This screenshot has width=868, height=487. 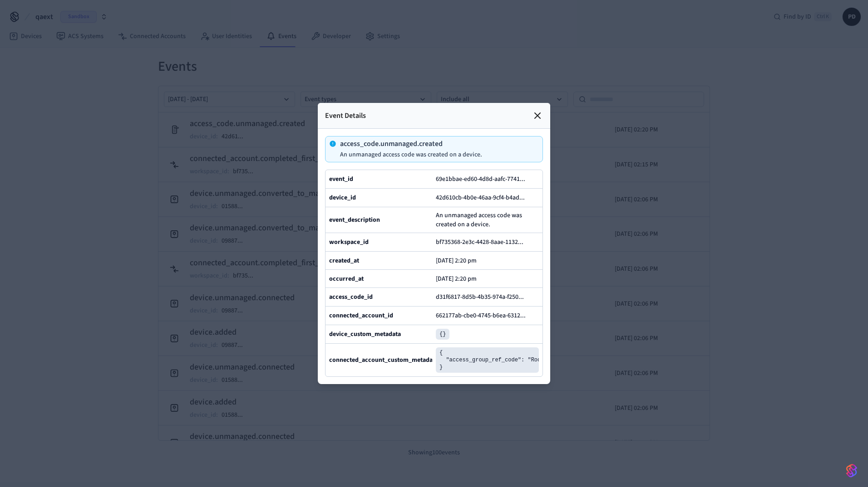 What do you see at coordinates (483, 242) in the screenshot?
I see `button: bf735368-2e3c-4428-8aae-1132...` at bounding box center [483, 242].